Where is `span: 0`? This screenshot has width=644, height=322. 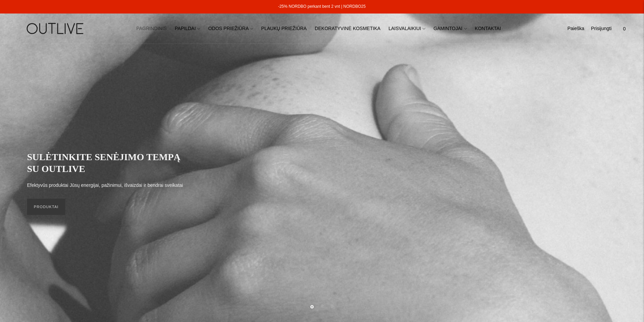 span: 0 is located at coordinates (625, 29).